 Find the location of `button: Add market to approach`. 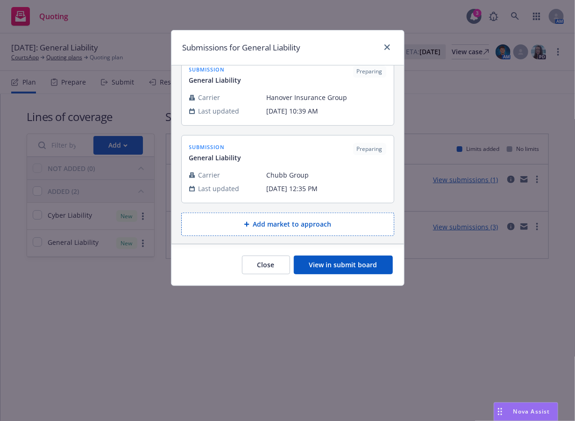

button: Add market to approach is located at coordinates (288, 224).